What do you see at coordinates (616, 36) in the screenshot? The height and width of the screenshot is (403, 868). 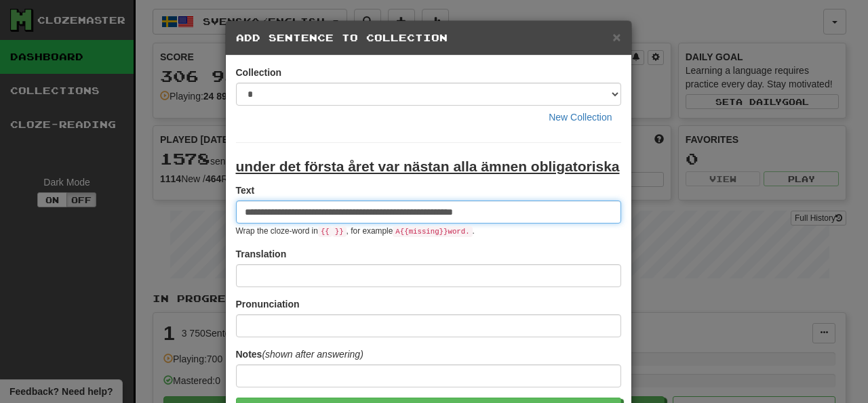 I see `button: Close` at bounding box center [616, 36].